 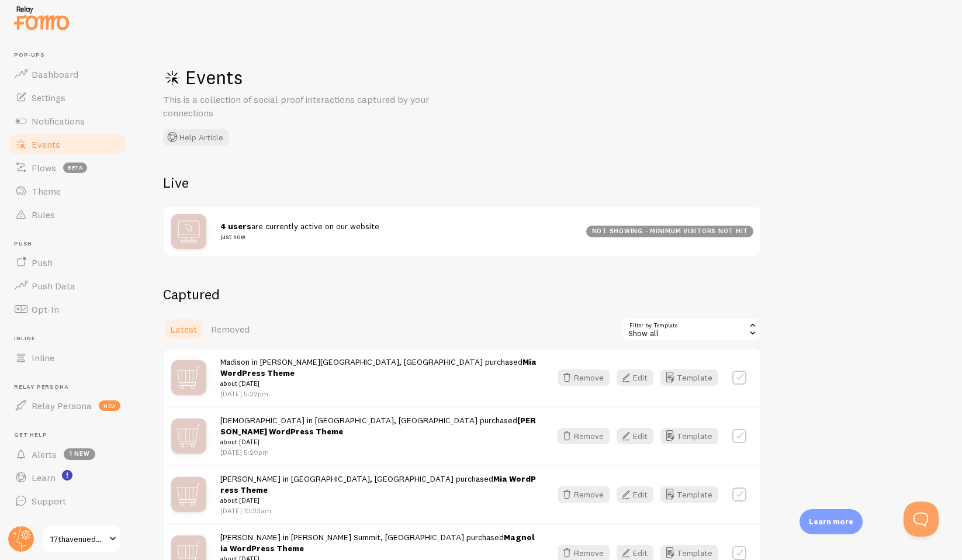 What do you see at coordinates (67, 144) in the screenshot?
I see `a: Events` at bounding box center [67, 144].